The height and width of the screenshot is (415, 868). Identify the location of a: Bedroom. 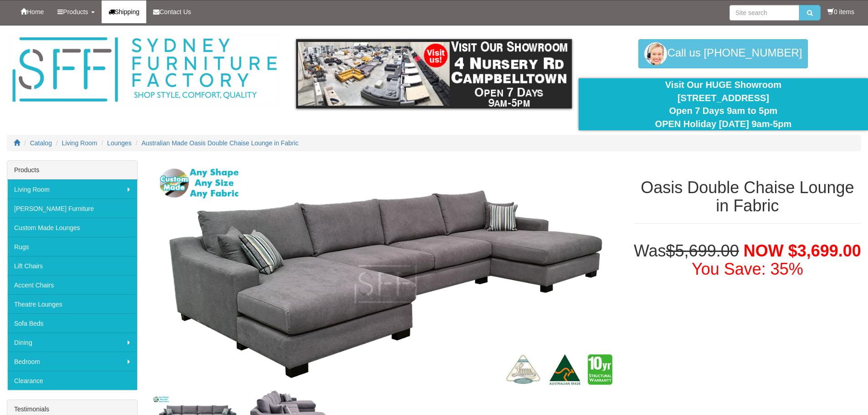
(72, 361).